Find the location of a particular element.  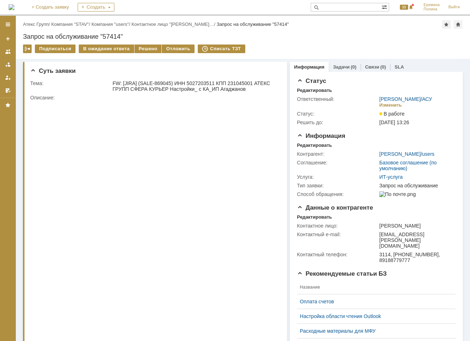

a: Заявки на командах is located at coordinates (8, 52).